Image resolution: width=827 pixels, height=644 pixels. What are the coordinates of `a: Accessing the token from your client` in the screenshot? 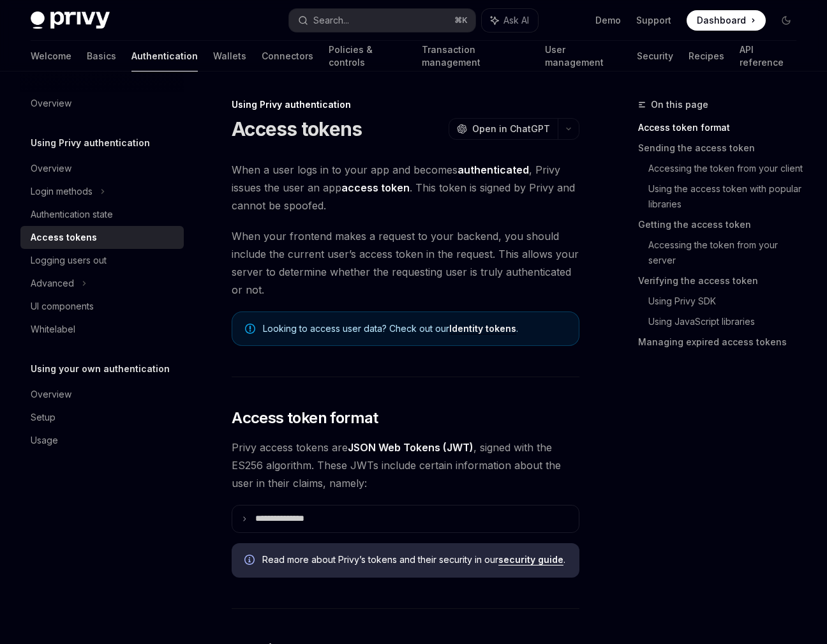 It's located at (727, 168).